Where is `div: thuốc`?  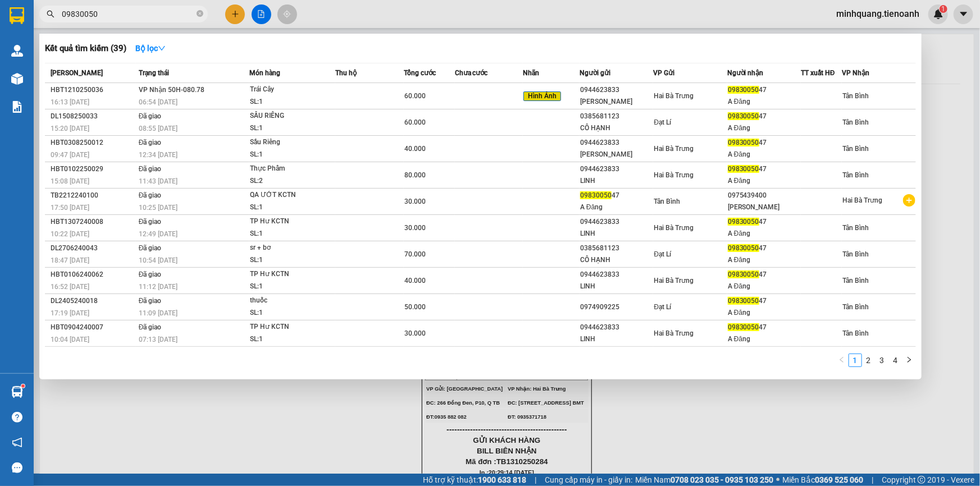
div: thuốc is located at coordinates (292, 301).